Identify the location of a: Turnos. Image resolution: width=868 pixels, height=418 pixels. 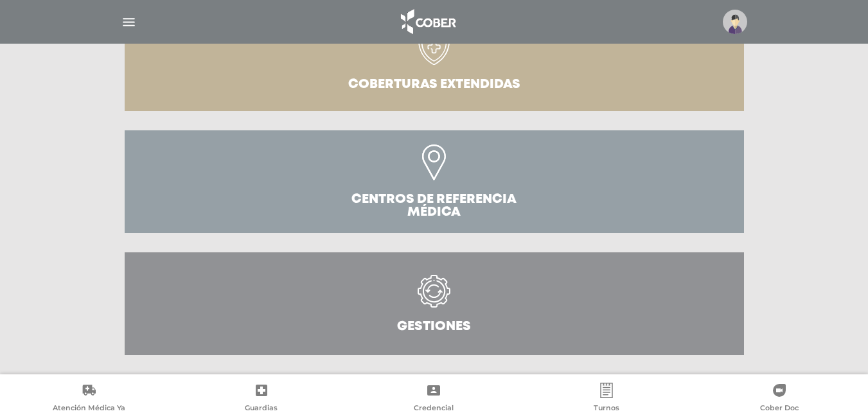
(607, 399).